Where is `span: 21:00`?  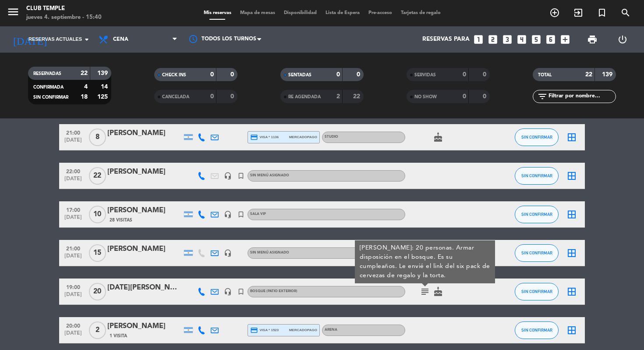 span: 21:00 is located at coordinates (73, 132).